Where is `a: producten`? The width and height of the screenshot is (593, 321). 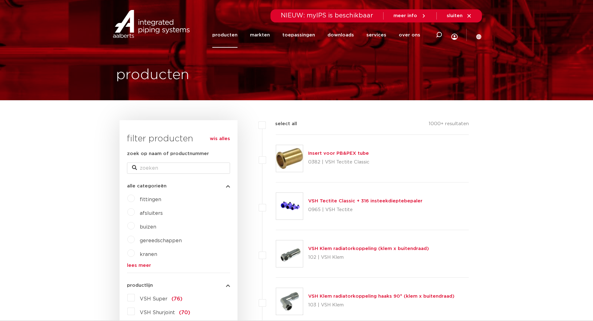 a: producten is located at coordinates (225, 35).